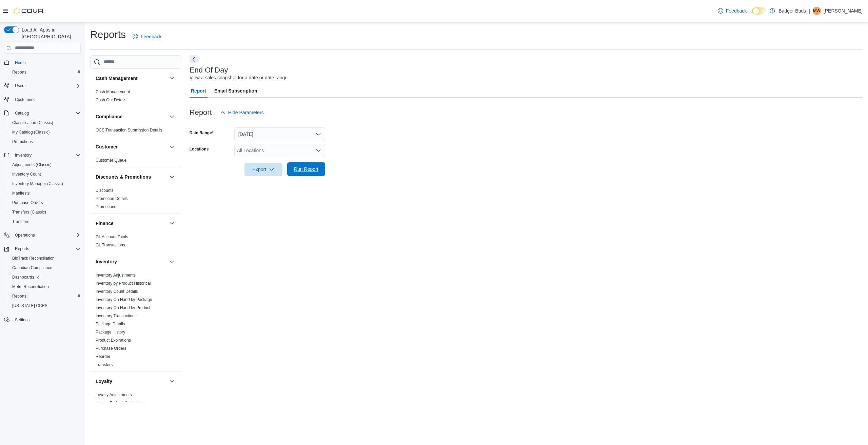 This screenshot has width=868, height=445. Describe the element at coordinates (172, 382) in the screenshot. I see `button: Loyalty` at that location.